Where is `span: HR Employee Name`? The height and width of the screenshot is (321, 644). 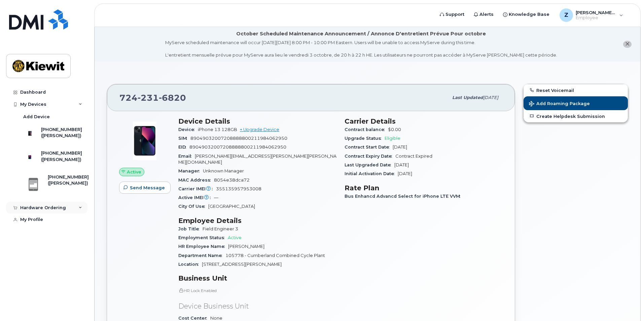 span: HR Employee Name is located at coordinates (203, 247).